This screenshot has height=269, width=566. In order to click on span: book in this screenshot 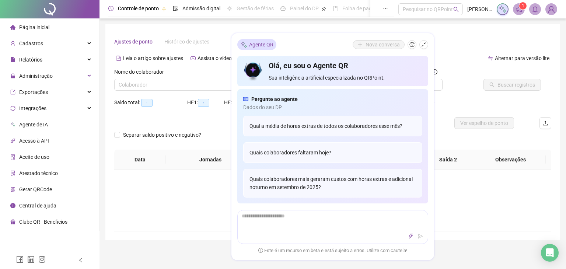, I will do `click(335, 8)`.